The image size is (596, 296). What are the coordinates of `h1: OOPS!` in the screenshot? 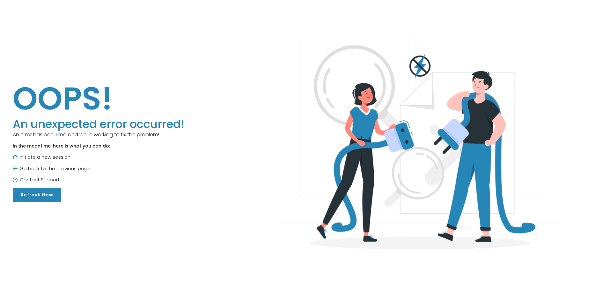 It's located at (99, 98).